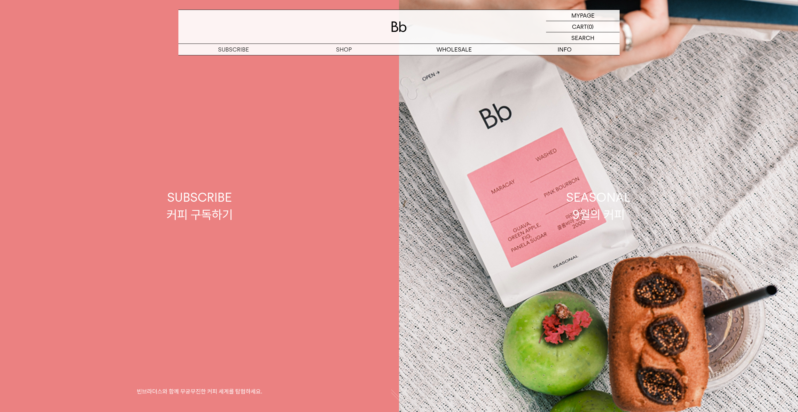  I want to click on p: (0), so click(590, 27).